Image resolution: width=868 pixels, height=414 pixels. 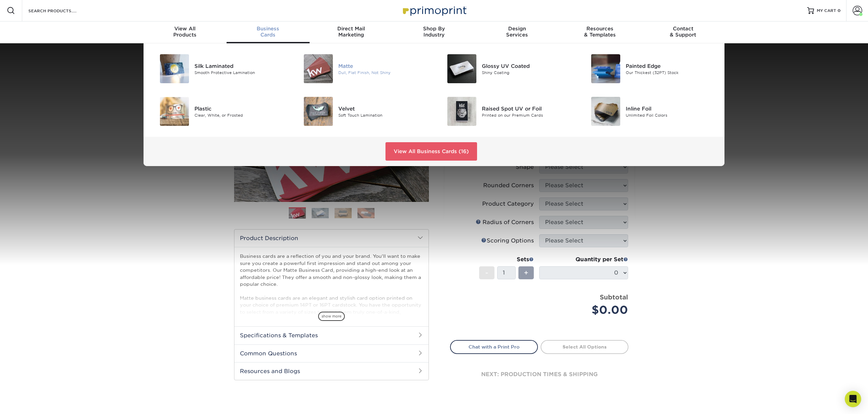 What do you see at coordinates (239, 115) in the screenshot?
I see `div: Clear, White, or Frosted` at bounding box center [239, 115].